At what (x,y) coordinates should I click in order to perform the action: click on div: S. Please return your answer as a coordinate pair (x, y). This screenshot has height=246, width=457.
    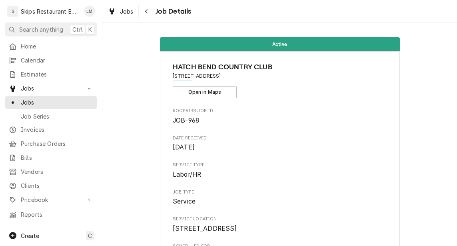
    Looking at the image, I should click on (13, 11).